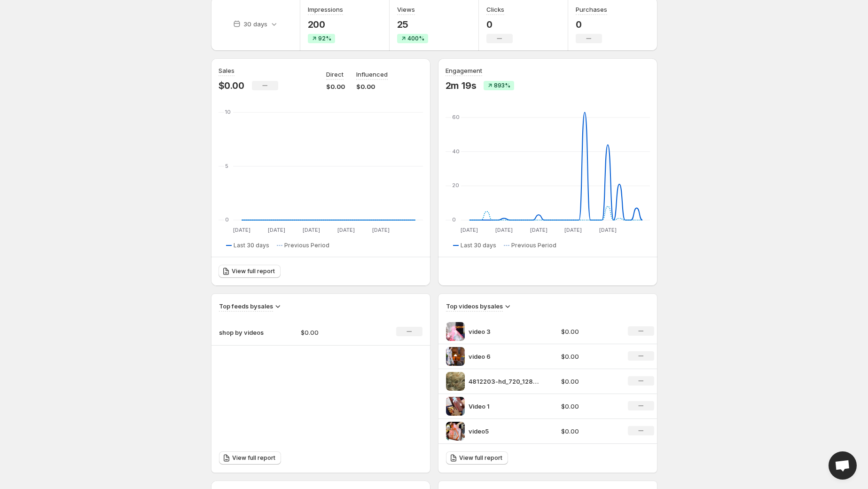  I want to click on text: 60, so click(456, 117).